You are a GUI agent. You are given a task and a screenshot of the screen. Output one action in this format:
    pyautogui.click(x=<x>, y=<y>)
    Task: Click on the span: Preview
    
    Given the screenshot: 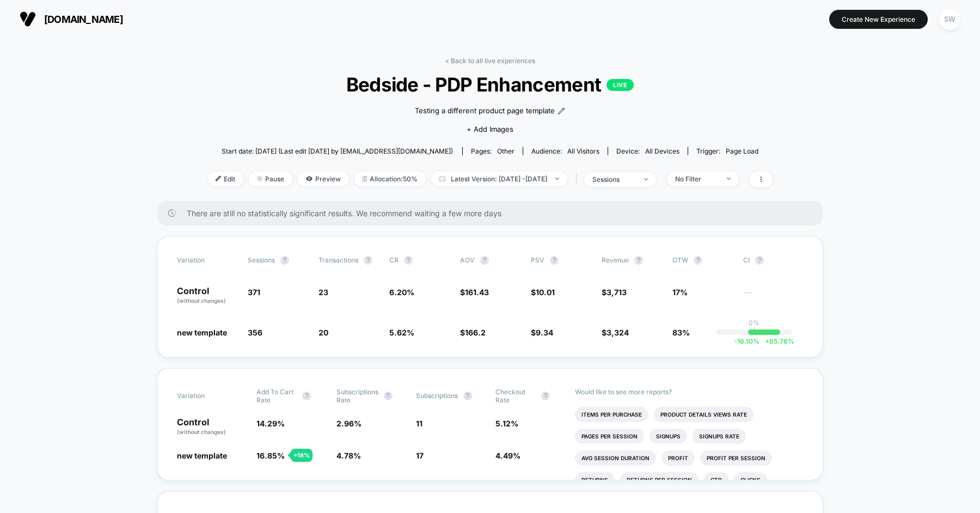 What is the action you would take?
    pyautogui.click(x=323, y=179)
    